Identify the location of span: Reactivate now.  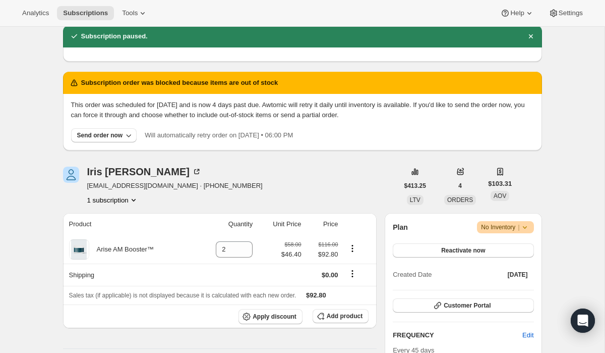
(463, 250).